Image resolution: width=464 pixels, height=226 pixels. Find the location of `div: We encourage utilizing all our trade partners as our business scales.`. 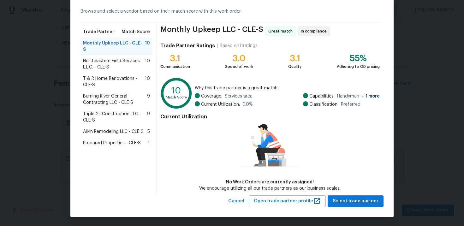

div: We encourage utilizing all our trade partners as our business scales. is located at coordinates (270, 189).